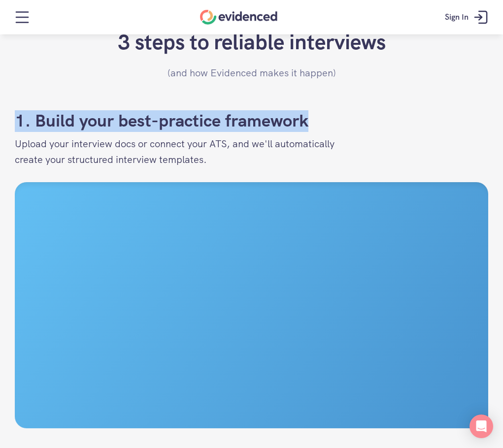  Describe the element at coordinates (457, 17) in the screenshot. I see `p: Sign In` at that location.